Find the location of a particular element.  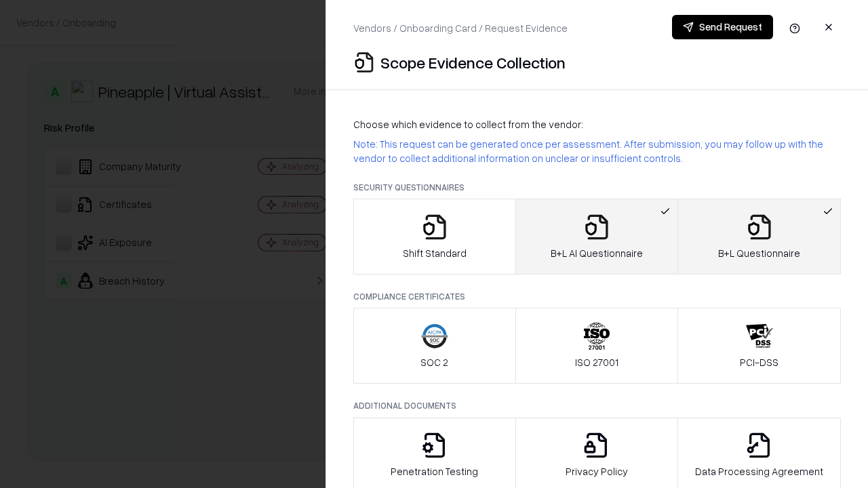

p: SOC 2 is located at coordinates (434, 362).